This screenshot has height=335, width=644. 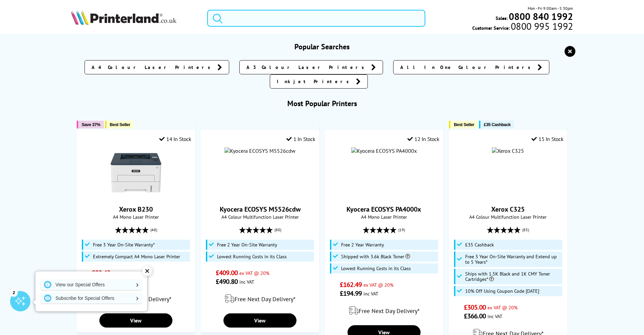 What do you see at coordinates (123, 245) in the screenshot?
I see `span: Free 3 Year On-Site Warranty*` at bounding box center [123, 245].